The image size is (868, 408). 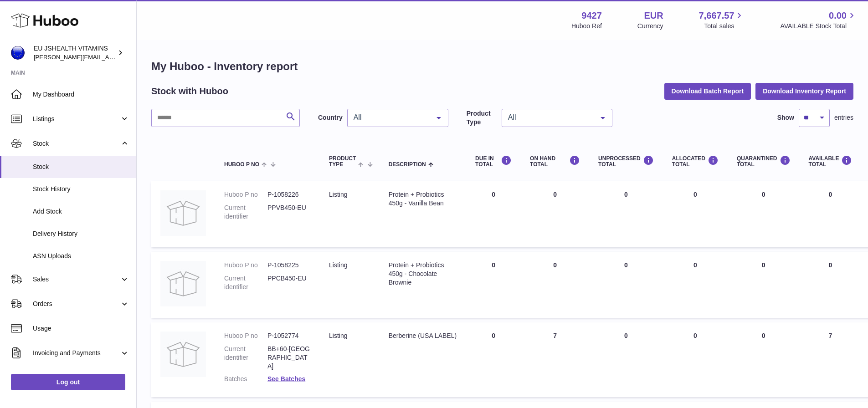 What do you see at coordinates (76, 353) in the screenshot?
I see `span: Invoicing and Payments` at bounding box center [76, 353].